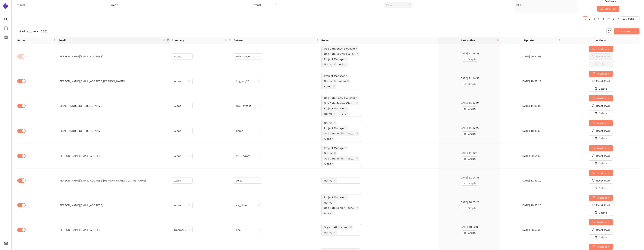  Describe the element at coordinates (618, 18) in the screenshot. I see `button: right` at that location.